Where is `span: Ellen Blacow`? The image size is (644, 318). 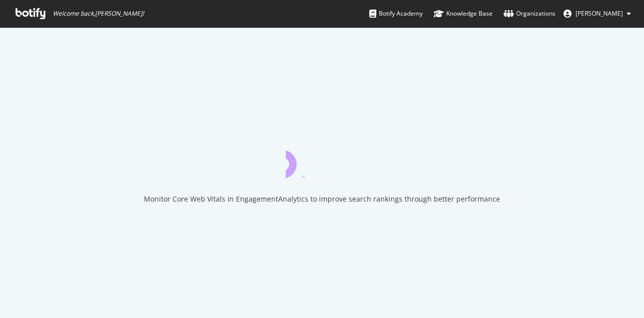
span: Ellen Blacow is located at coordinates (599, 13).